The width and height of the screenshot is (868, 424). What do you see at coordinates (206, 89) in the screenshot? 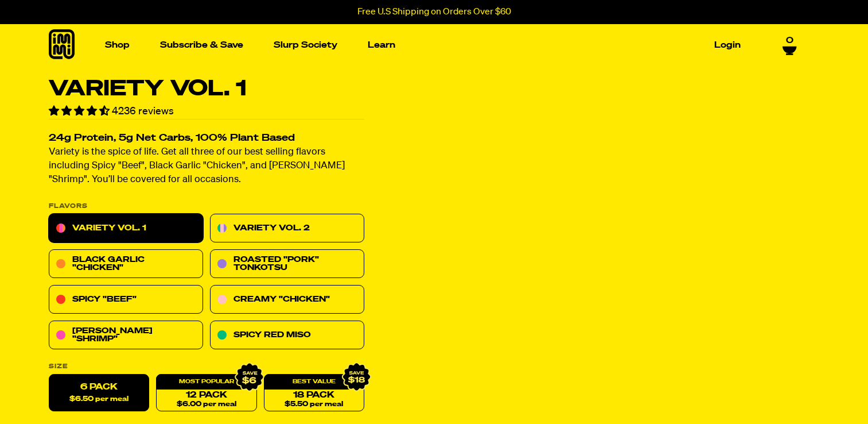
I see `h1: Variety Vol. 1` at bounding box center [206, 89].